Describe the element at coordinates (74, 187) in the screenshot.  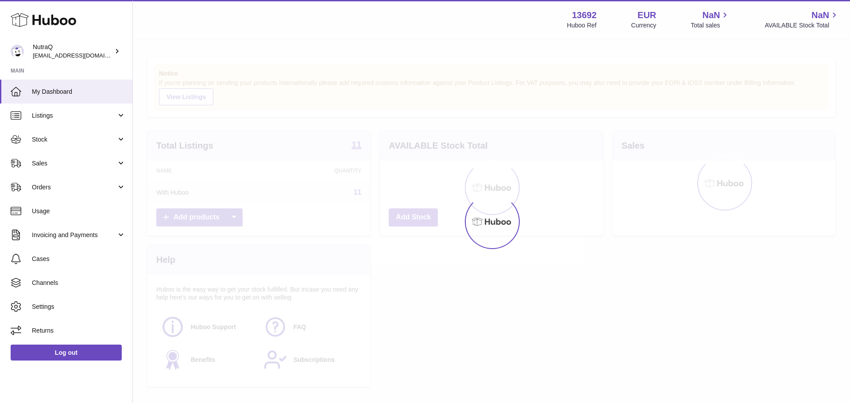
I see `span: Orders` at that location.